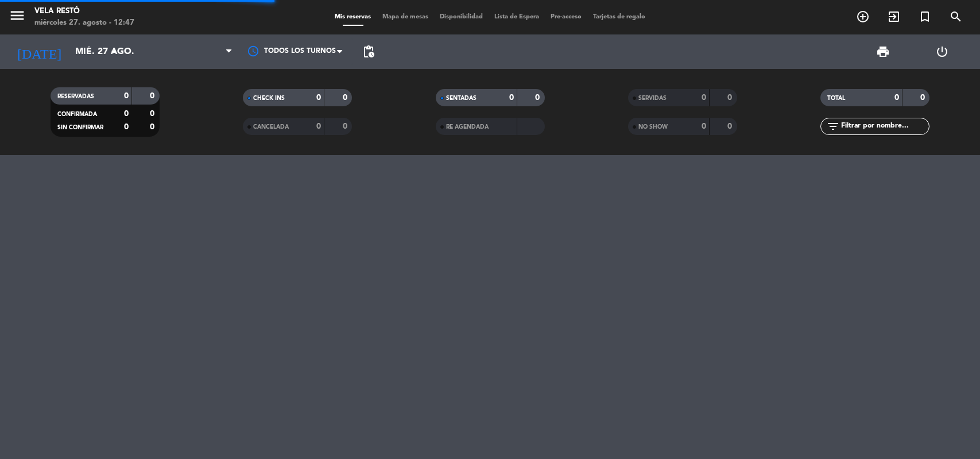 The width and height of the screenshot is (980, 459). What do you see at coordinates (863, 17) in the screenshot?
I see `i: add_circle_outline` at bounding box center [863, 17].